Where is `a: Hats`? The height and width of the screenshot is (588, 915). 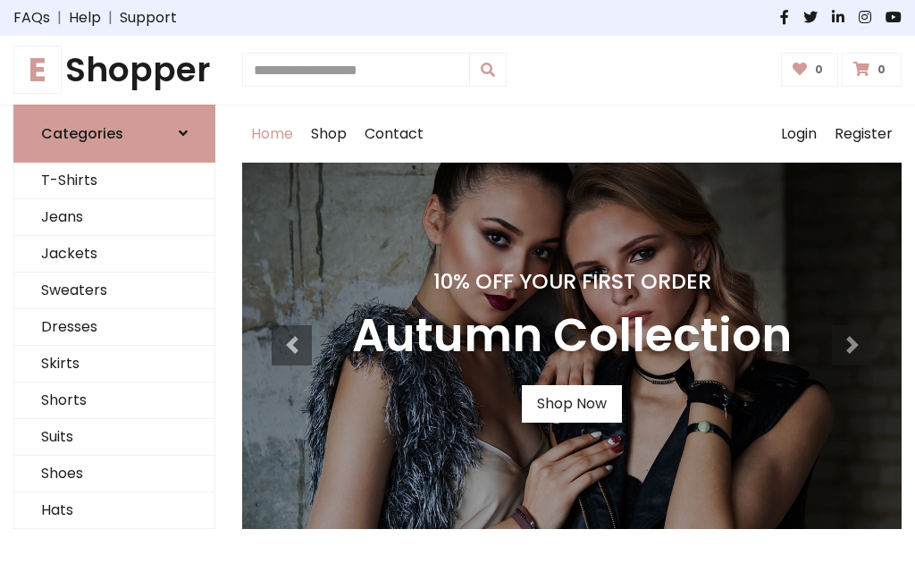
a: Hats is located at coordinates (115, 510).